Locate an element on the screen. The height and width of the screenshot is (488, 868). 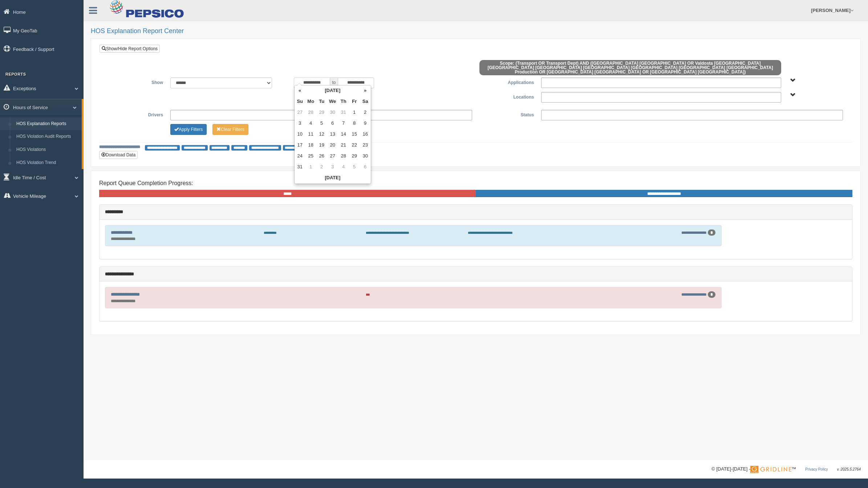
td: 18 is located at coordinates (311, 145).